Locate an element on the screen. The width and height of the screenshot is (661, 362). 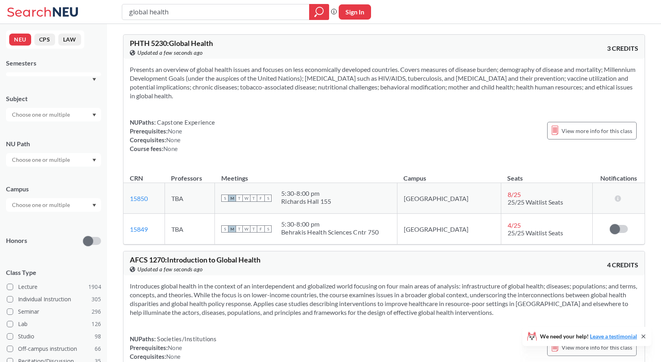
label: Lecture is located at coordinates (54, 287).